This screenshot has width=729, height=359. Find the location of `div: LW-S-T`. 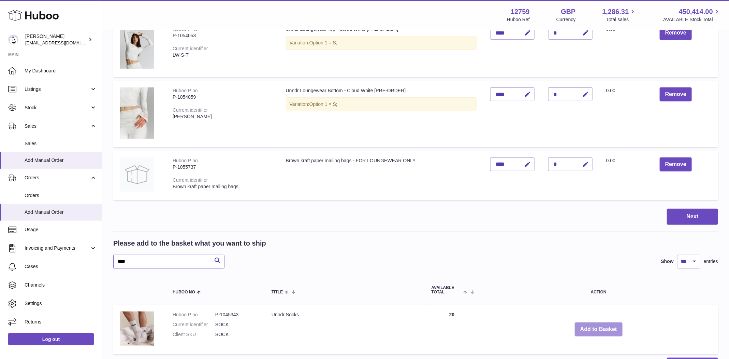

div: LW-S-T is located at coordinates (223, 55).